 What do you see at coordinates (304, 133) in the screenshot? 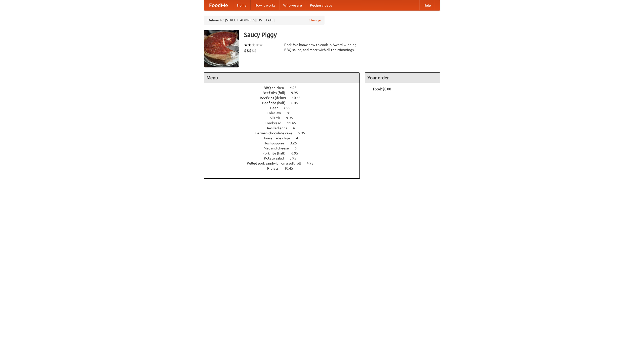
I see `span: 5.95` at bounding box center [304, 133].